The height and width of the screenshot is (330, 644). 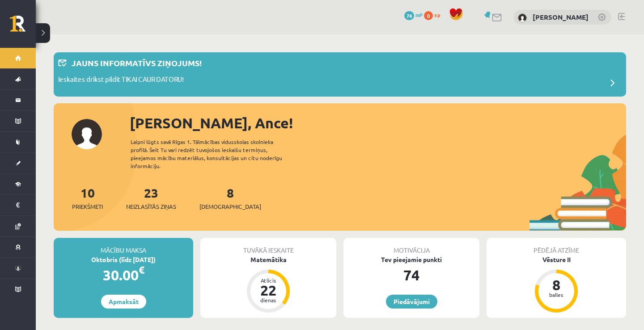 What do you see at coordinates (428, 16) in the screenshot?
I see `span: 0` at bounding box center [428, 16].